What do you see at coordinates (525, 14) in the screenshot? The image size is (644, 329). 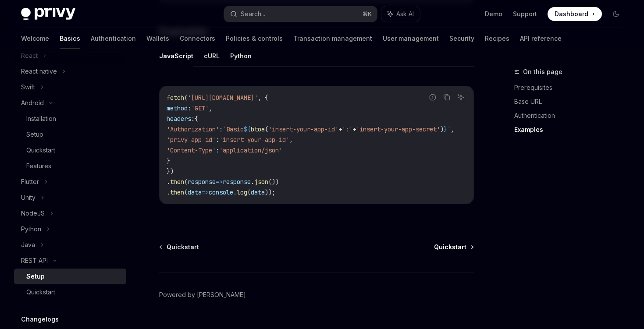 I see `a: Support` at bounding box center [525, 14].